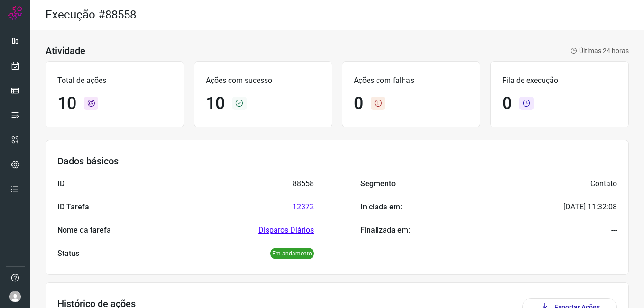  Describe the element at coordinates (15, 297) in the screenshot. I see `img: avatar-user-boy.jpg` at that location.